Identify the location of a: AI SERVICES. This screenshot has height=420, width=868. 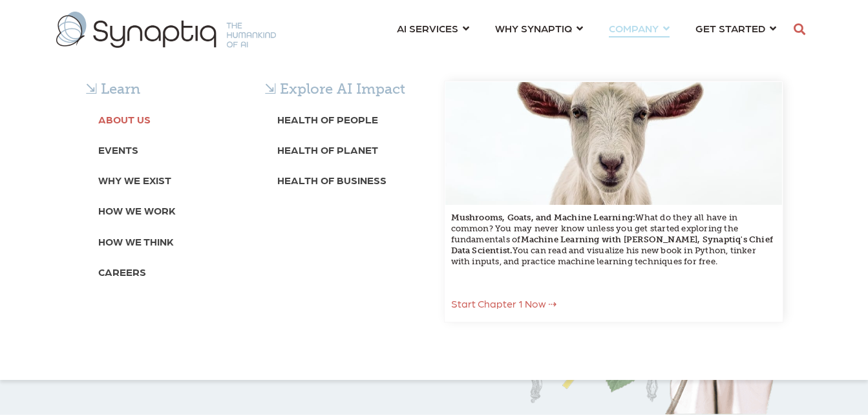
(433, 27).